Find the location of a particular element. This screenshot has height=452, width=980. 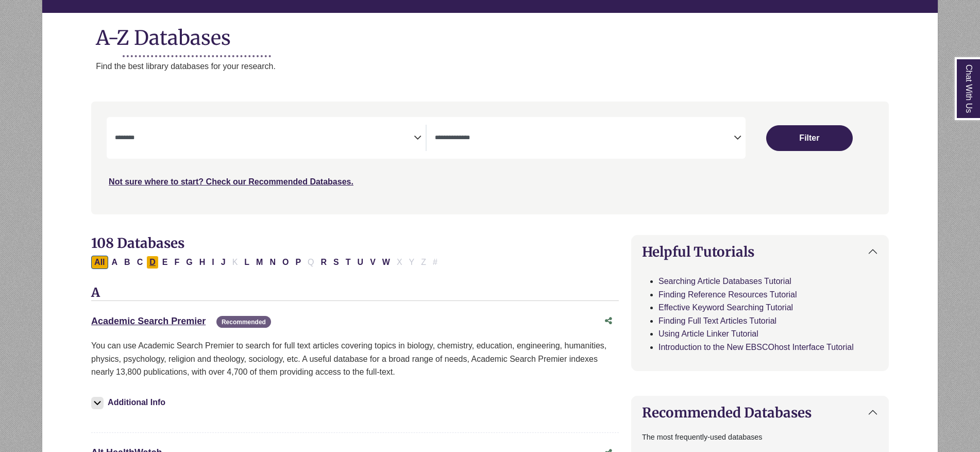

button: Filter Results C is located at coordinates (140, 262).